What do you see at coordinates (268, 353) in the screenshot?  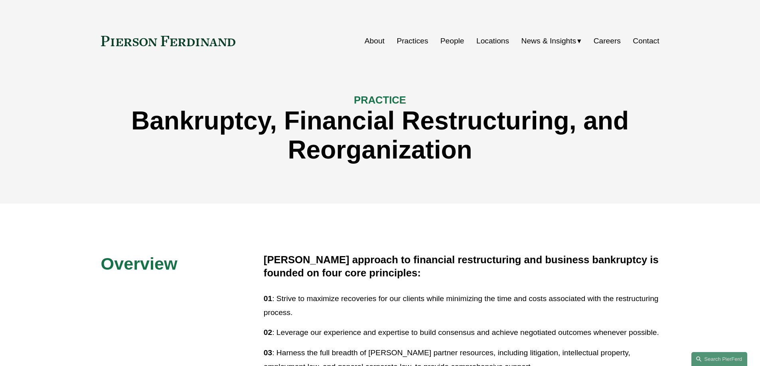 I see `strong: 03` at bounding box center [268, 353].